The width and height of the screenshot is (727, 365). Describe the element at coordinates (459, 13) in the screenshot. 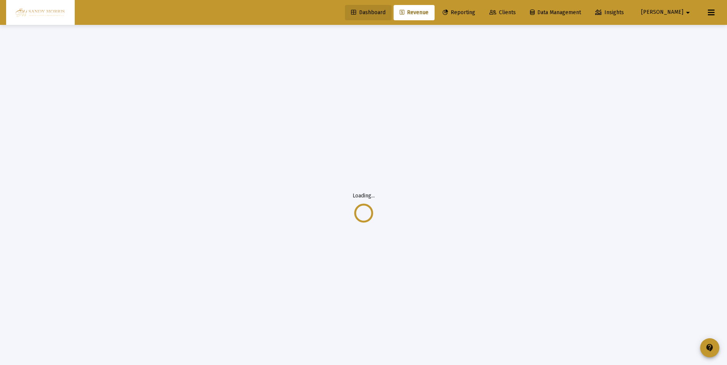

I see `a: Reporting` at that location.